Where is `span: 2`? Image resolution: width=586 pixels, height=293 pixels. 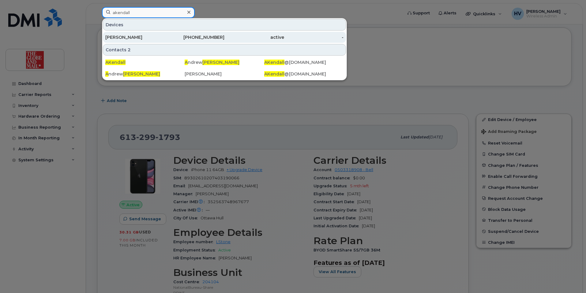 span: 2 is located at coordinates (129, 50).